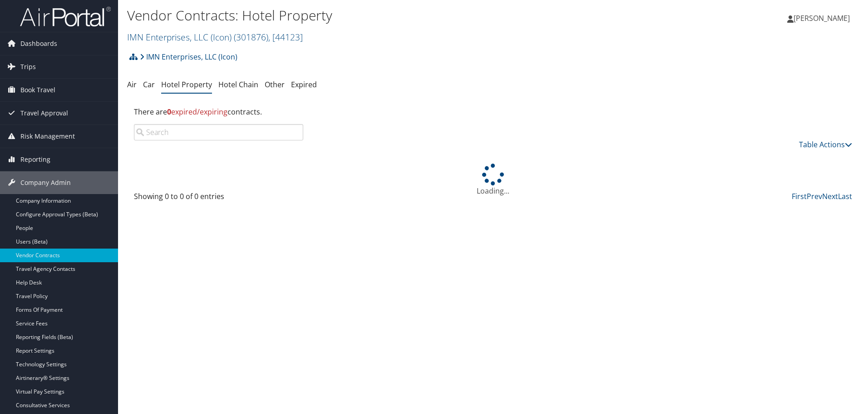  Describe the element at coordinates (132, 84) in the screenshot. I see `a: Air` at that location.